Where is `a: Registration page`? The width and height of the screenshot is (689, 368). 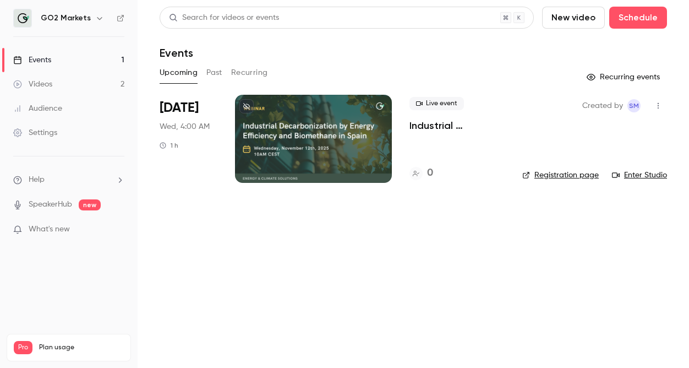 a: Registration page is located at coordinates (560, 175).